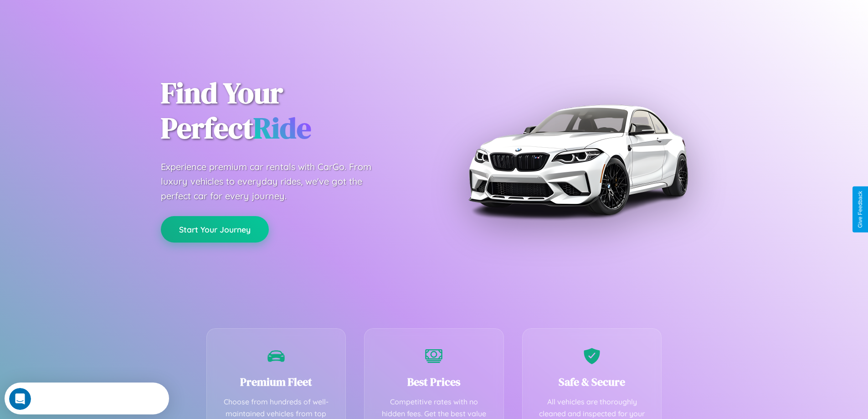 The height and width of the screenshot is (419, 868). What do you see at coordinates (215, 229) in the screenshot?
I see `button: Start Your Journey` at bounding box center [215, 229].